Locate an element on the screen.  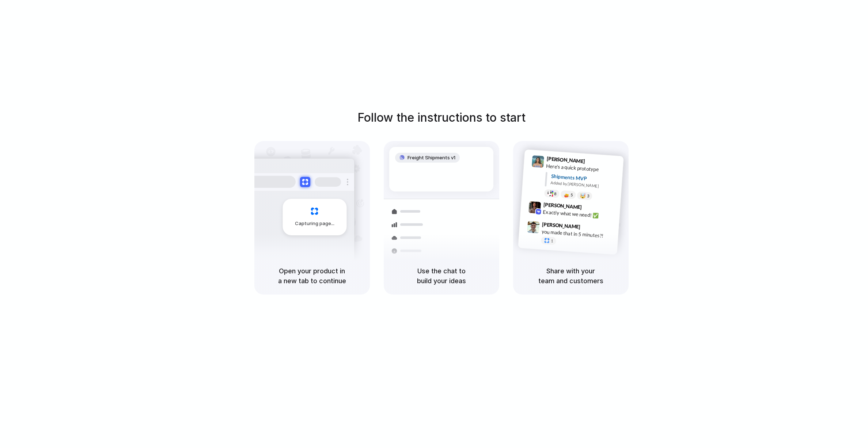
span: Capturing page is located at coordinates (315, 224).